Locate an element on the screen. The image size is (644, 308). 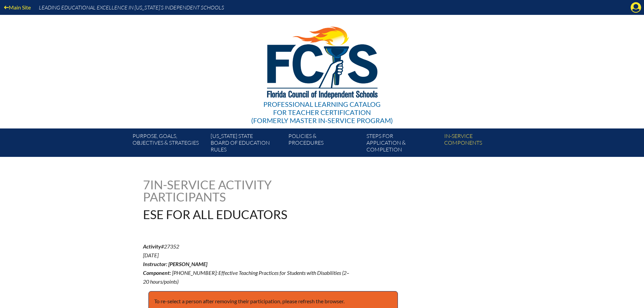
svg: Manage account is located at coordinates (636, 7).